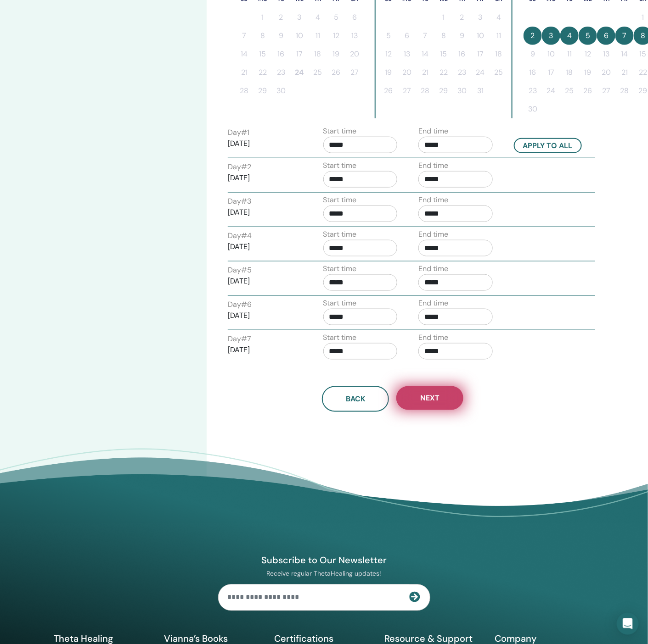 The width and height of the screenshot is (648, 644). What do you see at coordinates (240, 201) in the screenshot?
I see `label: Day # 3` at bounding box center [240, 201].